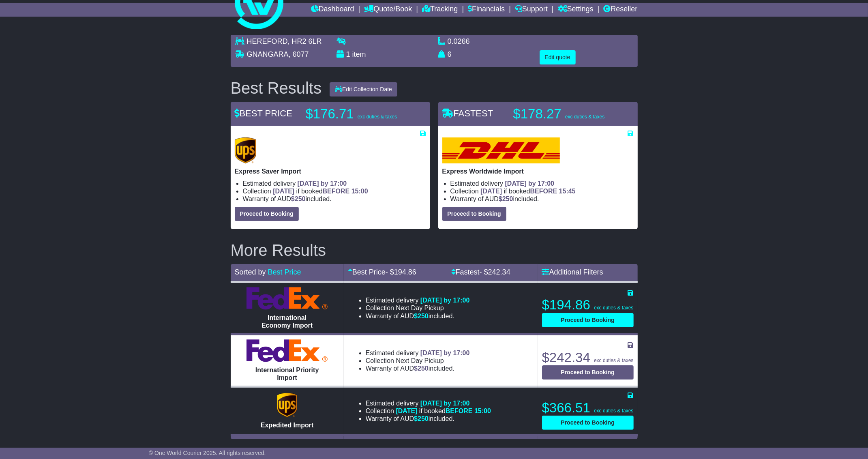  Describe the element at coordinates (268, 54) in the screenshot. I see `span: GNANGARA` at that location.